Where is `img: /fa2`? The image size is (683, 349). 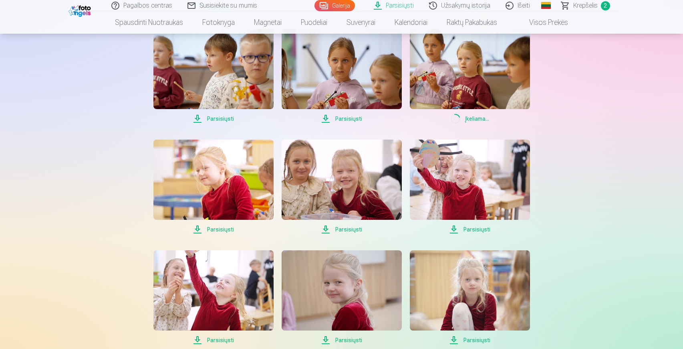
img: /fa2 is located at coordinates (81, 10).